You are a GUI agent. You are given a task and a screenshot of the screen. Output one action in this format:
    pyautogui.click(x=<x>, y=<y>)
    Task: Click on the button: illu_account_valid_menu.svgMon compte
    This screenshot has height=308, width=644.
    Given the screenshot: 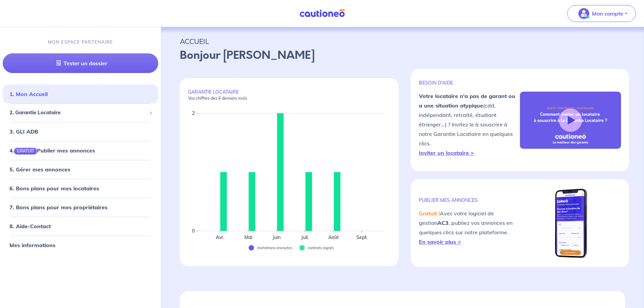 What is the action you would take?
    pyautogui.click(x=602, y=14)
    